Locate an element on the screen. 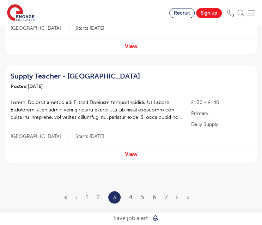 Image resolution: width=262 pixels, height=225 pixels. img: Mobile Menu is located at coordinates (252, 13).